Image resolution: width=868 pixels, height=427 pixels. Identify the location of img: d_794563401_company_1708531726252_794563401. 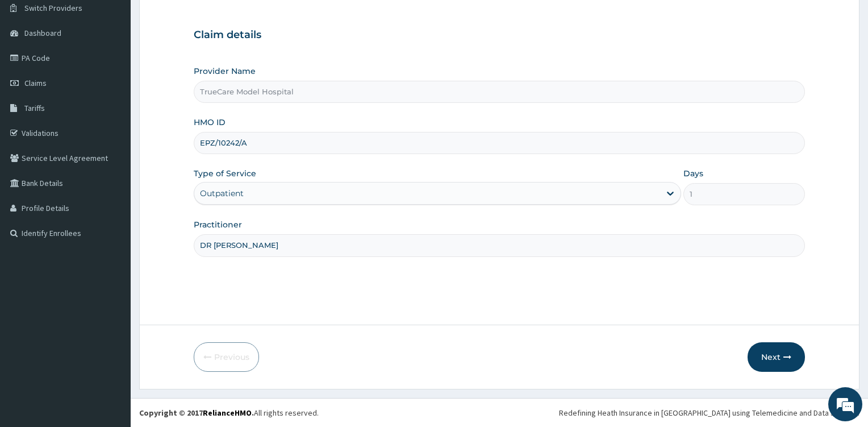
(34, 71).